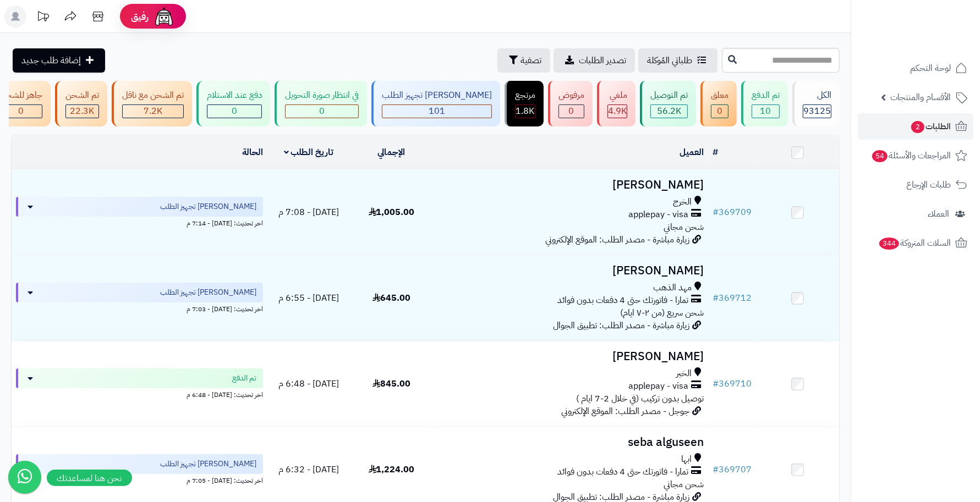  Describe the element at coordinates (617, 95) in the screenshot. I see `div: ملغي` at that location.